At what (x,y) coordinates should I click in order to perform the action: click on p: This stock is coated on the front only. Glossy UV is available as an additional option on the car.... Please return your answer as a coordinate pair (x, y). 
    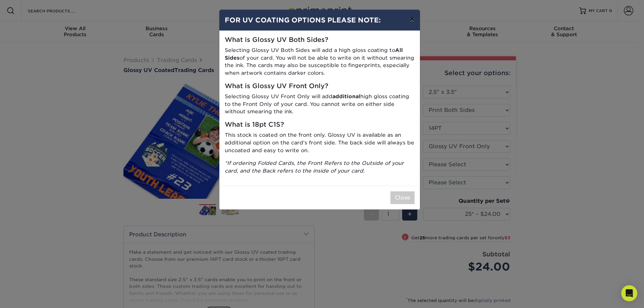
    Looking at the image, I should click on (320, 143).